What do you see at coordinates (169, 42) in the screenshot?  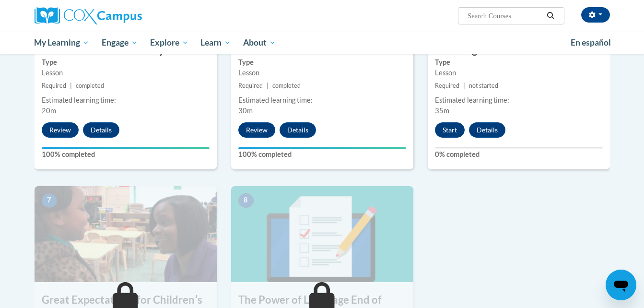 I see `a: Explore` at bounding box center [169, 42].